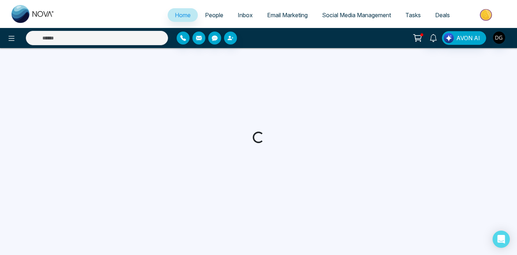 This screenshot has width=517, height=255. I want to click on a: People, so click(214, 15).